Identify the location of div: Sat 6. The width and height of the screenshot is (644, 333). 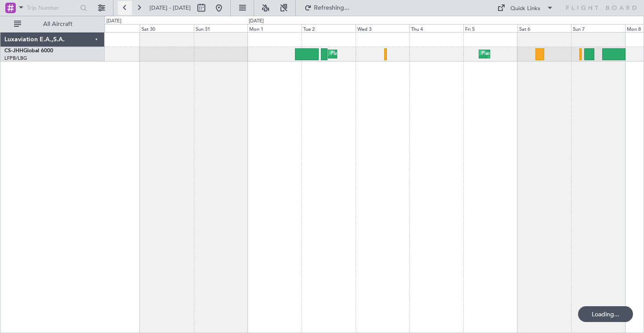
(544, 28).